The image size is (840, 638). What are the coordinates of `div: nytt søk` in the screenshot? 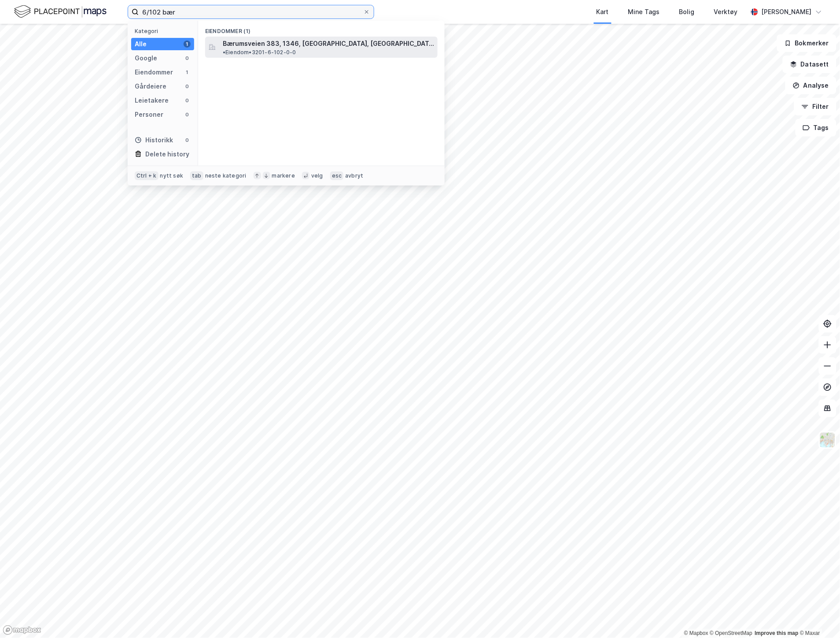 It's located at (171, 176).